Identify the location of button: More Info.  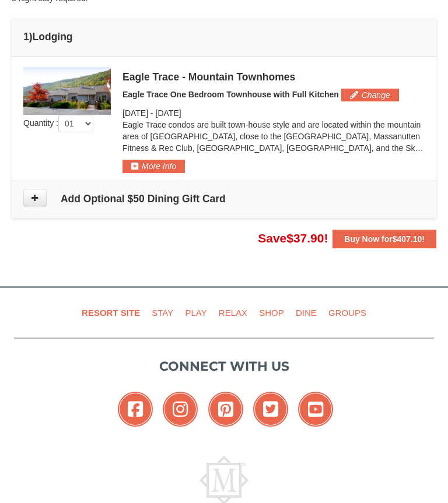
(153, 166).